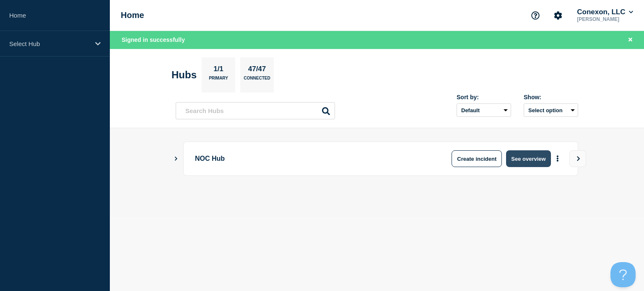 The height and width of the screenshot is (291, 644). What do you see at coordinates (184, 75) in the screenshot?
I see `h2: Hubs` at bounding box center [184, 75].